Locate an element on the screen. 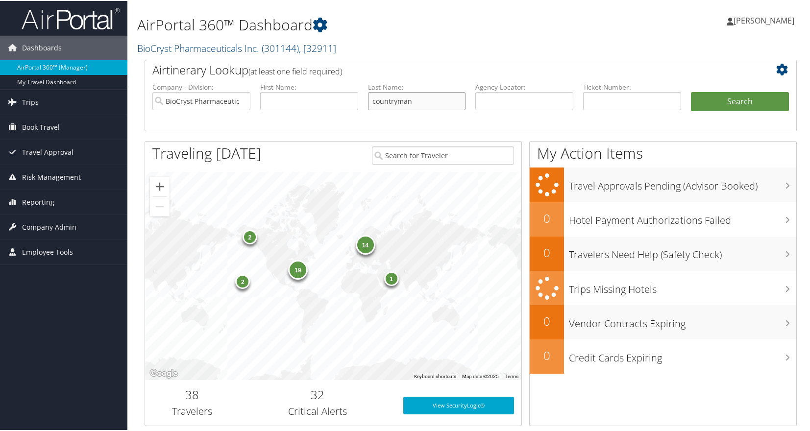 This screenshot has width=810, height=431. span: Dashboards is located at coordinates (42, 47).